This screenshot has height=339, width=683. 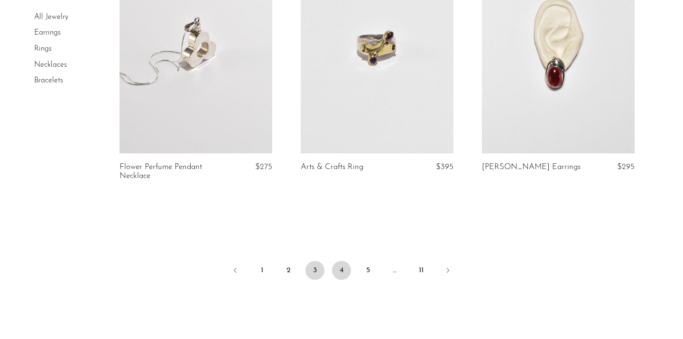 What do you see at coordinates (264, 167) in the screenshot?
I see `span: $275` at bounding box center [264, 167].